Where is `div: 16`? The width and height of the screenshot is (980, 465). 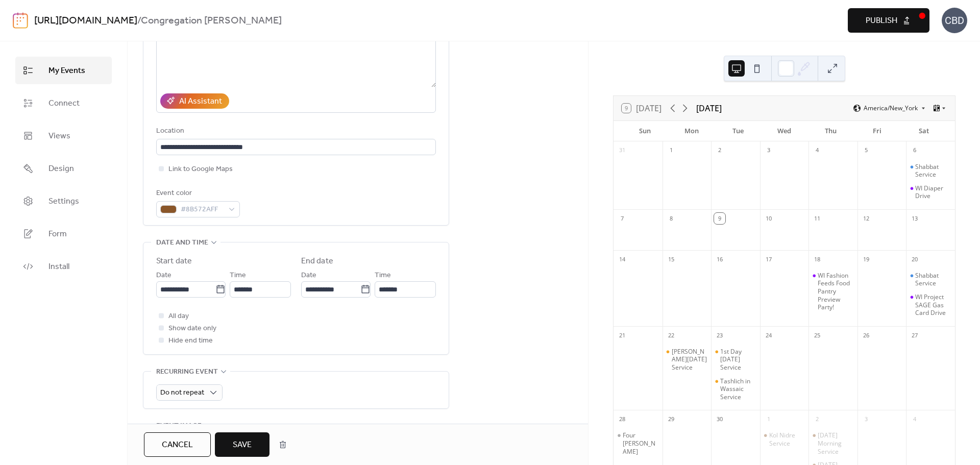 div: 16 is located at coordinates (720, 259).